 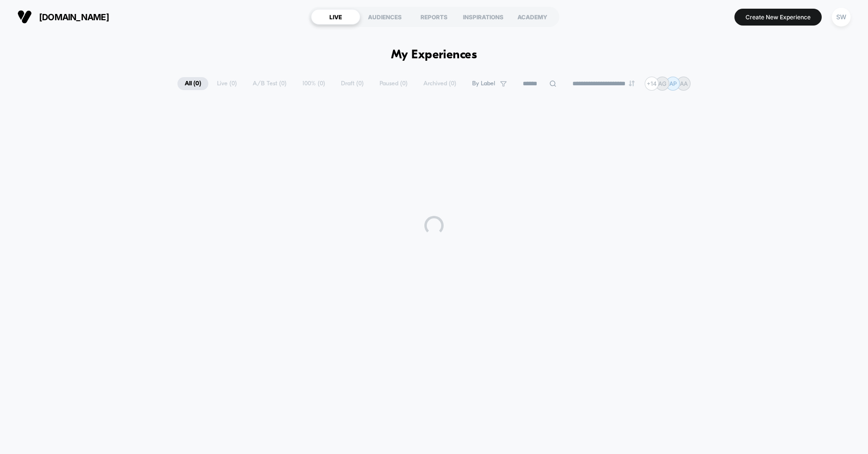 What do you see at coordinates (434, 55) in the screenshot?
I see `h1: My Experiences` at bounding box center [434, 55].